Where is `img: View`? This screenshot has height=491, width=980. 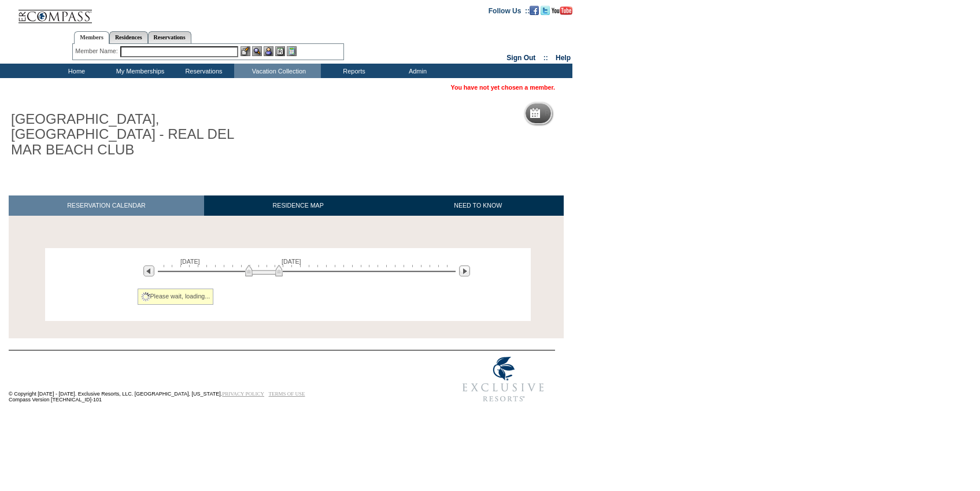 img: View is located at coordinates (257, 51).